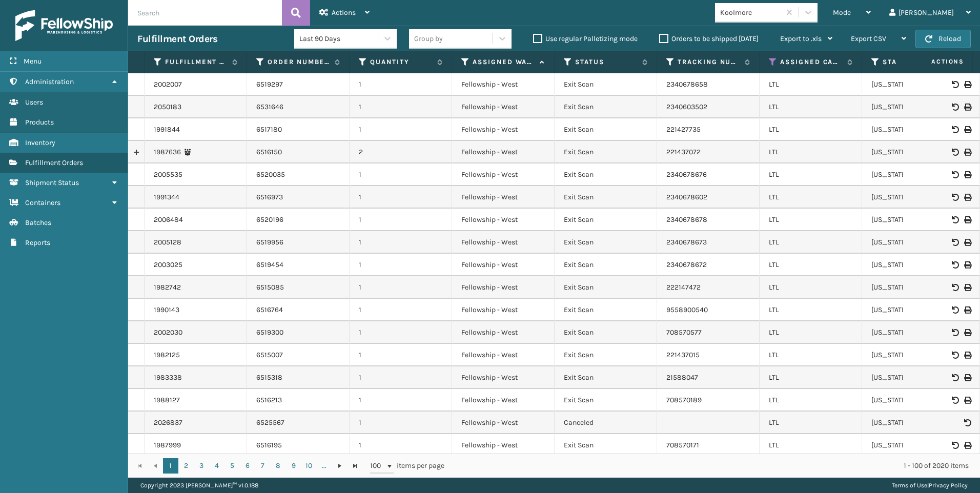 The image size is (980, 493). I want to click on label: Assigned Warehouse, so click(503, 62).